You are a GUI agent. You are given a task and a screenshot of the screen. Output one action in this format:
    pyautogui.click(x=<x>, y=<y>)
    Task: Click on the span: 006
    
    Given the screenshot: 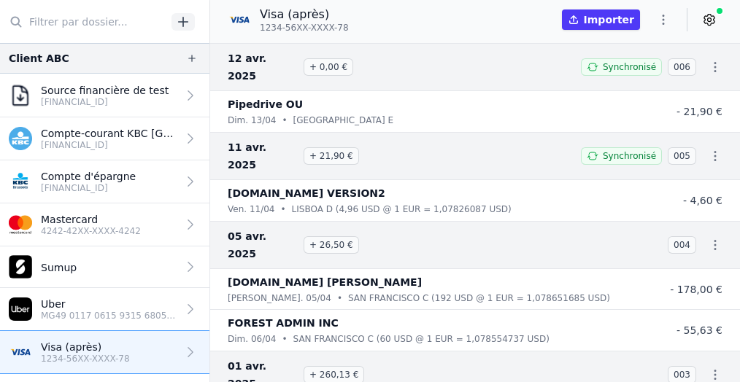 What is the action you would take?
    pyautogui.click(x=681, y=67)
    